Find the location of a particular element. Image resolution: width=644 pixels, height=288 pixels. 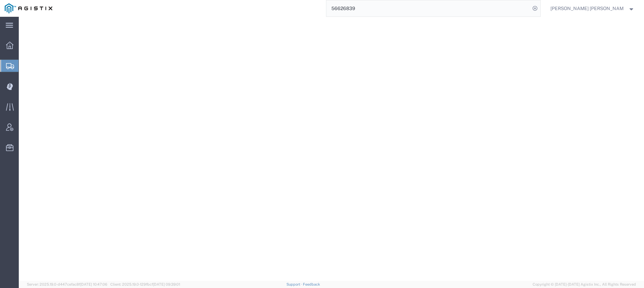

input: Search for shipment number, reference number is located at coordinates (428, 8).